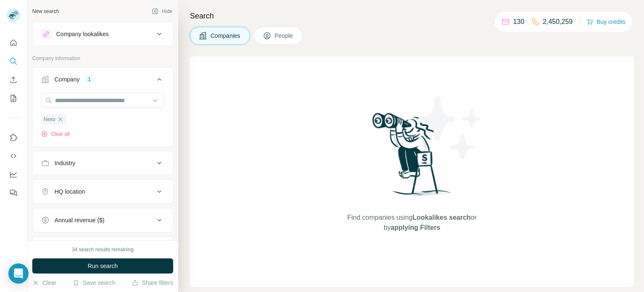 This screenshot has height=292, width=644. I want to click on button: My lists, so click(14, 98).